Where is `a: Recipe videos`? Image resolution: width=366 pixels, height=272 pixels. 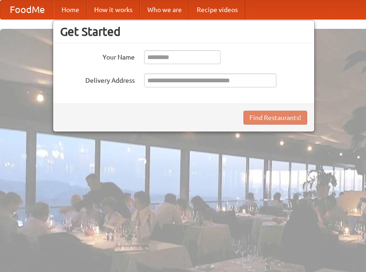 a: Recipe videos is located at coordinates (217, 10).